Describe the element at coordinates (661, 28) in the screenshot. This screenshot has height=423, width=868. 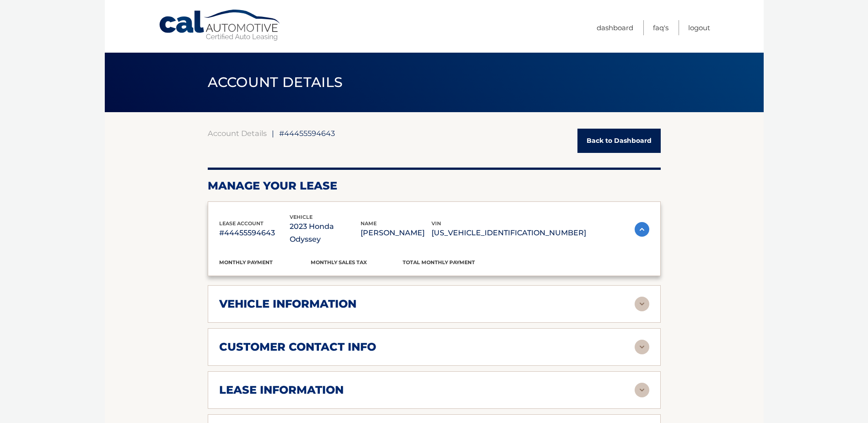
I see `a: FAQ's` at that location.